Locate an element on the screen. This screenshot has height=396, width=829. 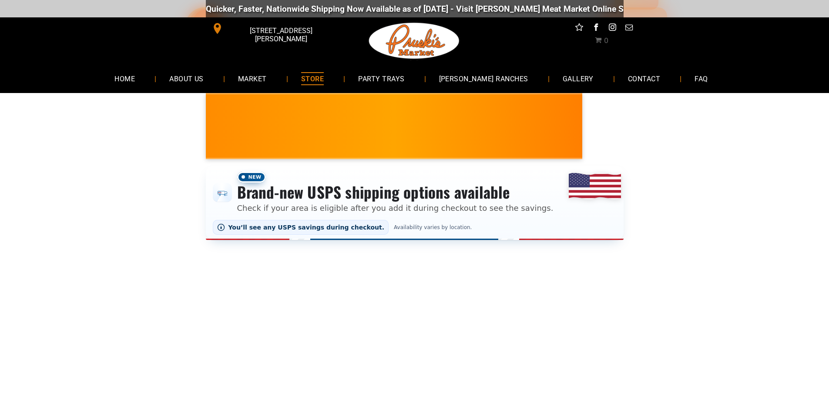
a: ABOUT US is located at coordinates (186, 78).